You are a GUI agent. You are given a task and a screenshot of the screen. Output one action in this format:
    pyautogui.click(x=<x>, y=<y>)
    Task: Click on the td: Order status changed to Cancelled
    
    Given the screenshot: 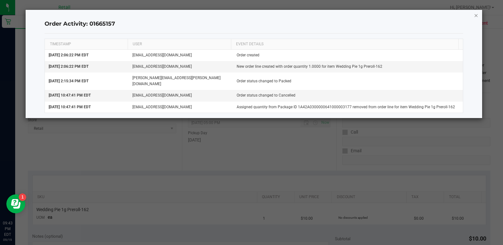 What is the action you would take?
    pyautogui.click(x=348, y=95)
    